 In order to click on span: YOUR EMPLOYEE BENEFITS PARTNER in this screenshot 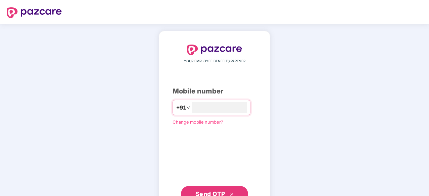, I will do `click(214, 61)`.